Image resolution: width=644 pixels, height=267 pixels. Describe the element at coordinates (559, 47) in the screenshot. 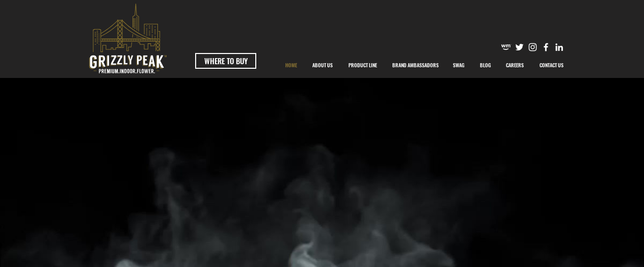

I see `a: Likedin` at that location.